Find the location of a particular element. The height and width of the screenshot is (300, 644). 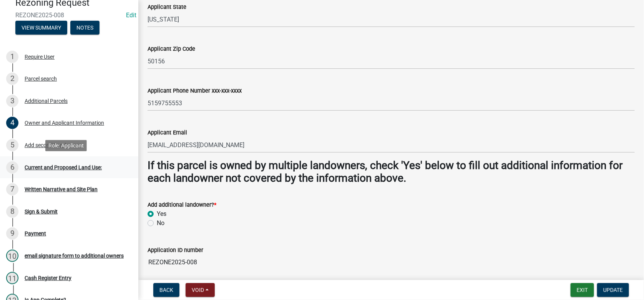

label: No is located at coordinates (161, 223).